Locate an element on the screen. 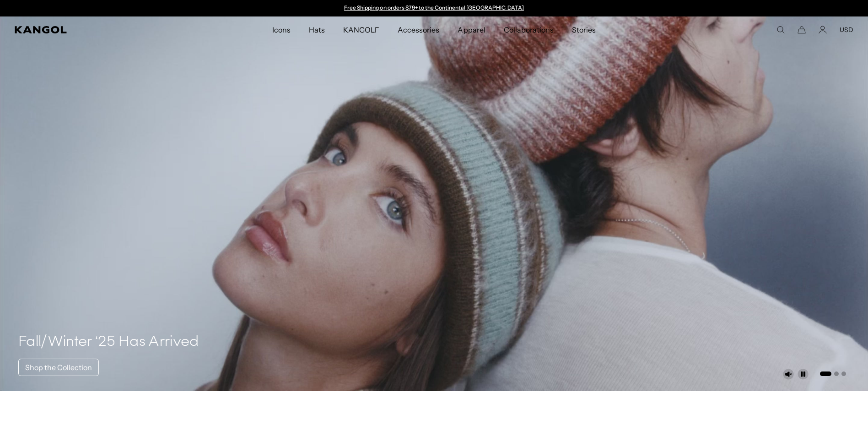 The image size is (868, 437). button: Go to slide 3 is located at coordinates (843, 373).